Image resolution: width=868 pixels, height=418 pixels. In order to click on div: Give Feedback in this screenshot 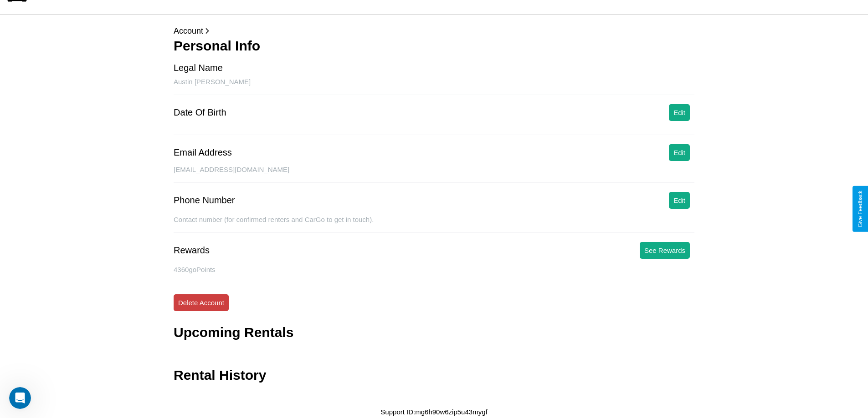, I will do `click(860, 209)`.